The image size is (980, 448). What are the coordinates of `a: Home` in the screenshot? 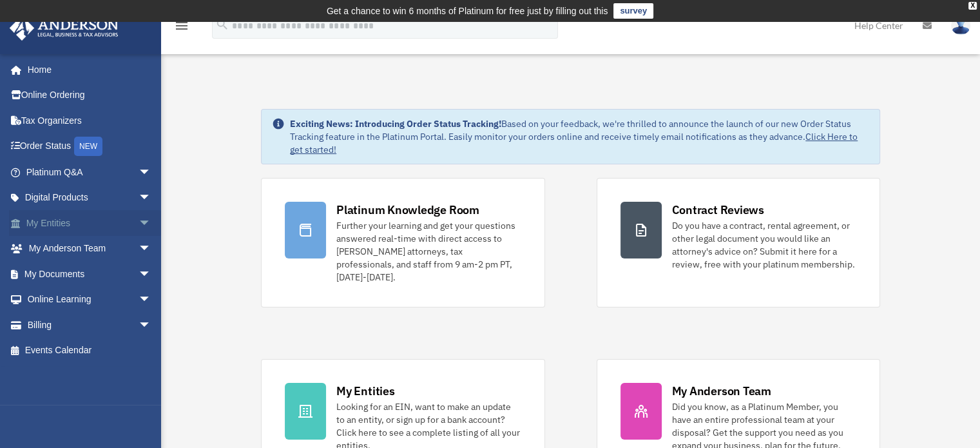 It's located at (86, 70).